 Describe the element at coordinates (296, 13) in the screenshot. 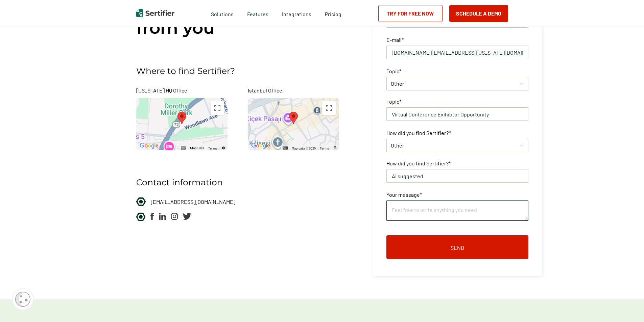

I see `a: Integrations` at that location.